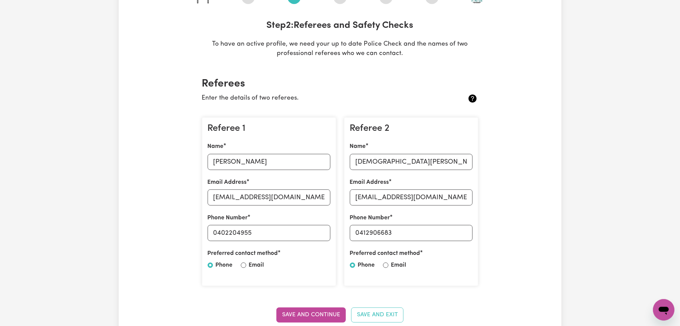  What do you see at coordinates (269, 129) in the screenshot?
I see `h3: Referee 1` at bounding box center [269, 129].